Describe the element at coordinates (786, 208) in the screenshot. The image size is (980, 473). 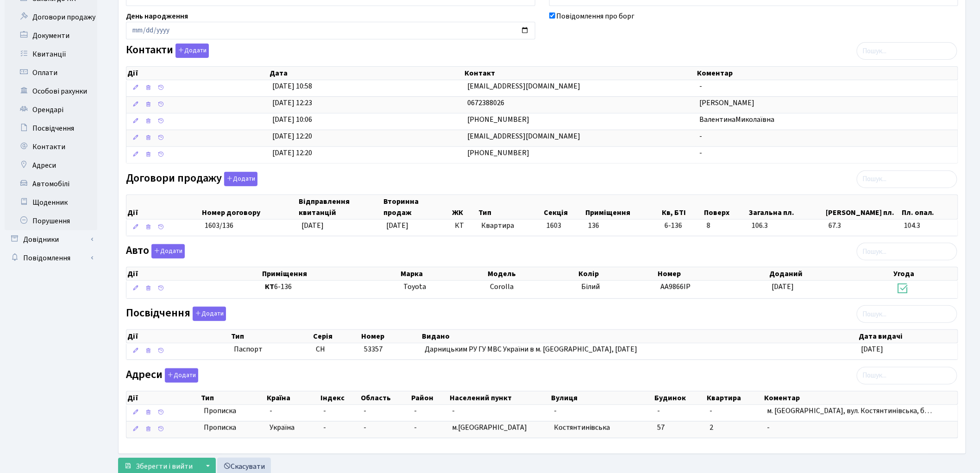
I see `th: Загальна пл.` at that location.